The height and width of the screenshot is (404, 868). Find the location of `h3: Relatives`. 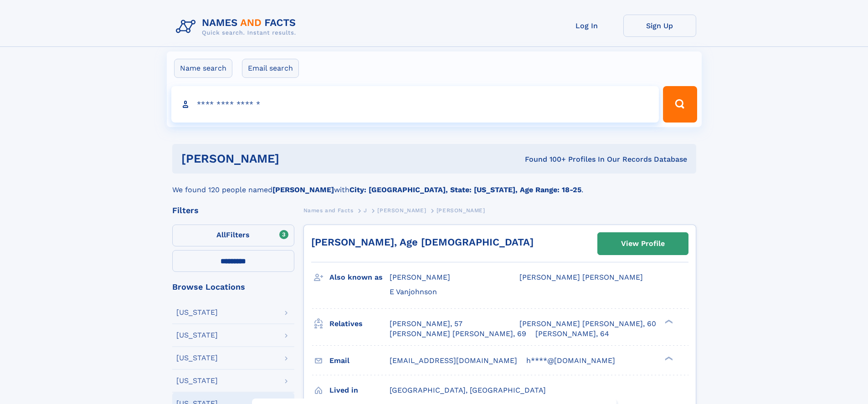

h3: Relatives is located at coordinates (359, 323).